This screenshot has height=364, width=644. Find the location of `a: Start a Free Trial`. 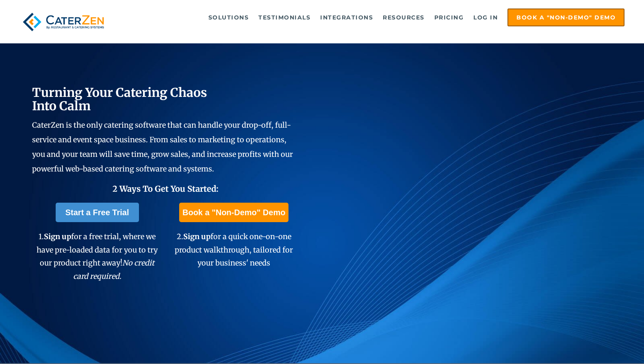

a: Start a Free Trial is located at coordinates (97, 213).